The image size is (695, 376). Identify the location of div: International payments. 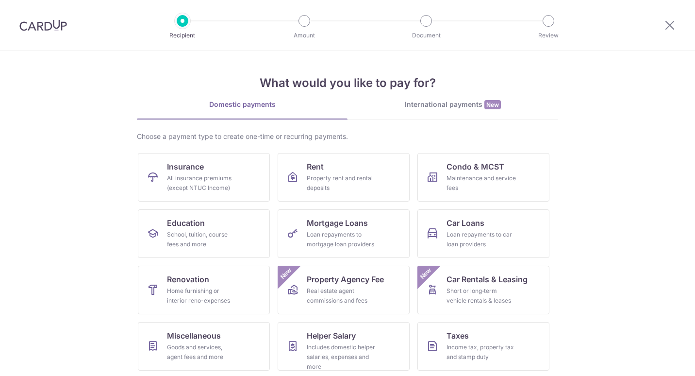
(453, 104).